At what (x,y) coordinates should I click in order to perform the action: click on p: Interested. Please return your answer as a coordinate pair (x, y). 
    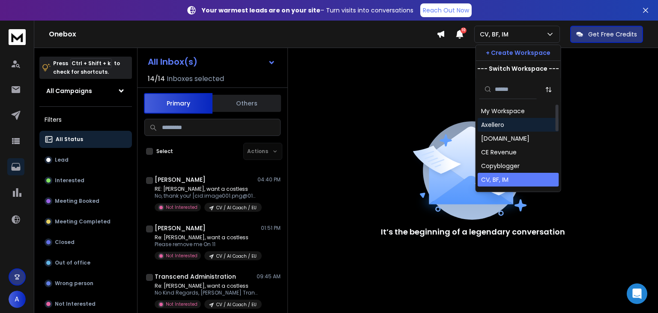
    Looking at the image, I should click on (69, 180).